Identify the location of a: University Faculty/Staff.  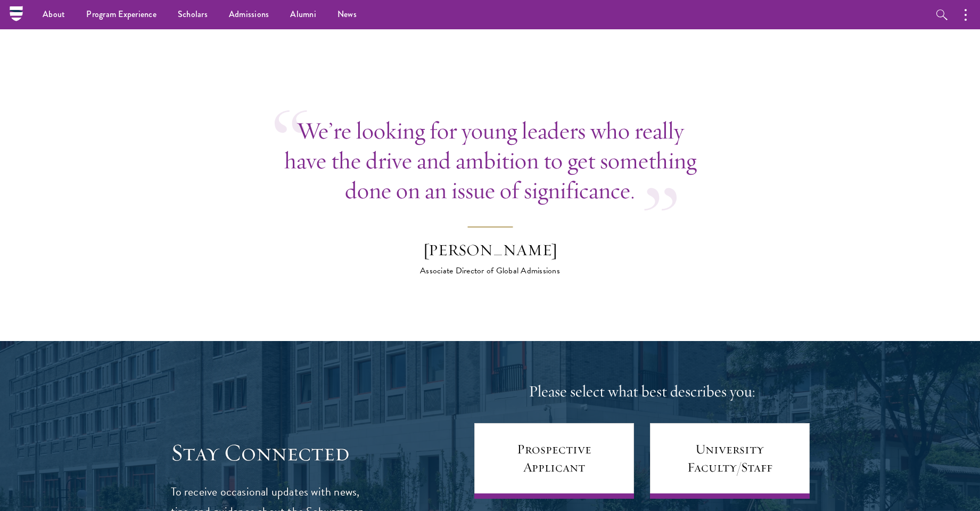
(729, 461).